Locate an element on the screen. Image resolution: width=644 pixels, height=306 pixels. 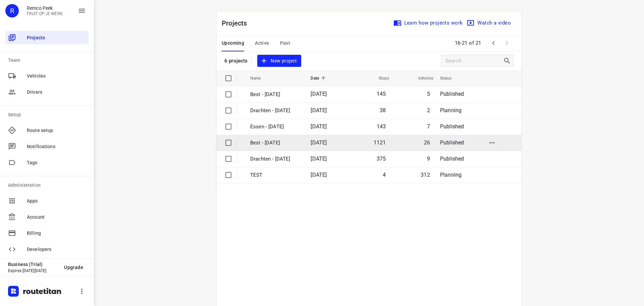
div: Developers is located at coordinates (47, 249).